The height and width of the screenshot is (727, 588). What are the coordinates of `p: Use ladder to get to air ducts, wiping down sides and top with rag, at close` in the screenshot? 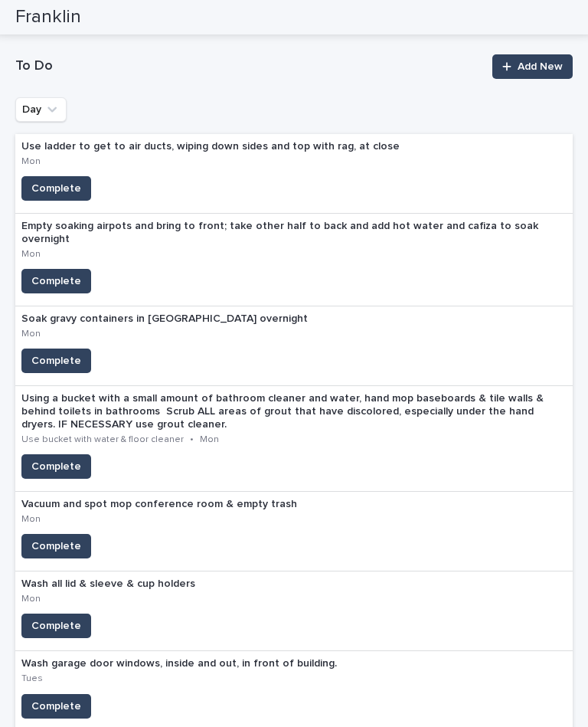 It's located at (220, 146).